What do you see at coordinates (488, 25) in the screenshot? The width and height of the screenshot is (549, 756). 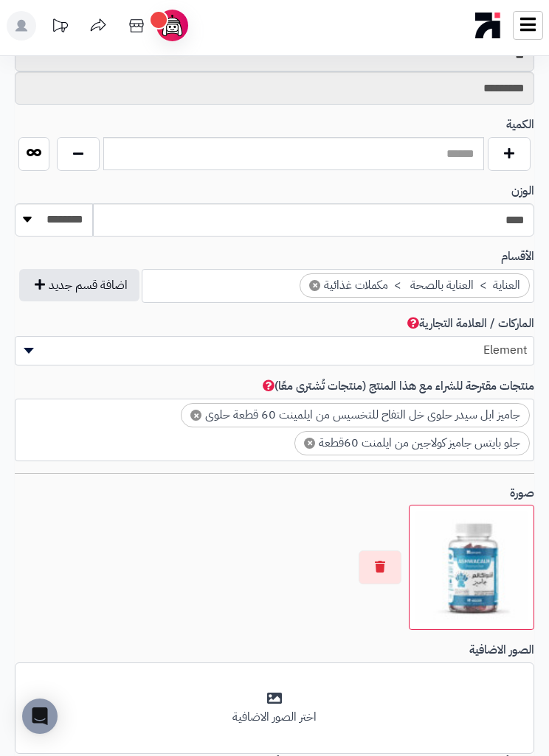 I see `img: logo-mobile.png` at bounding box center [488, 25].